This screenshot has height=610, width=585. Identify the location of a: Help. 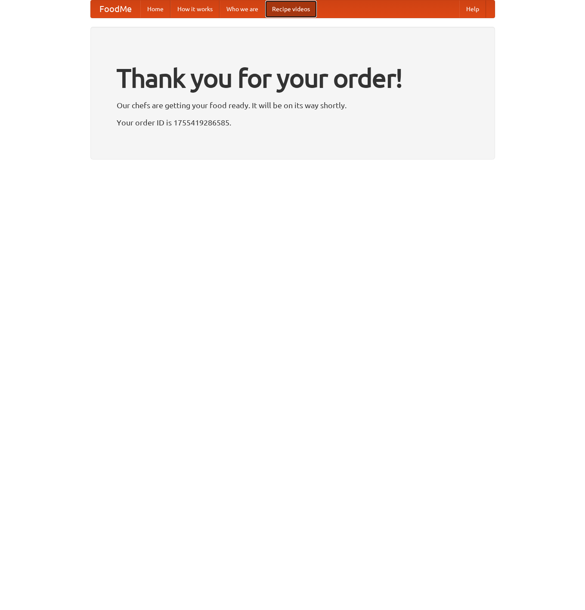
(473, 9).